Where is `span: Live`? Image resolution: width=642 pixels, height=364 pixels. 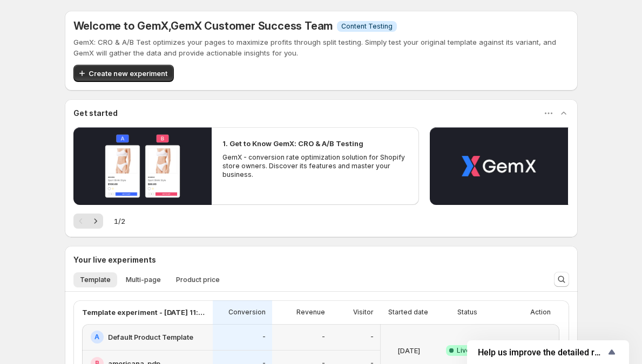
span: Live is located at coordinates (463, 351).